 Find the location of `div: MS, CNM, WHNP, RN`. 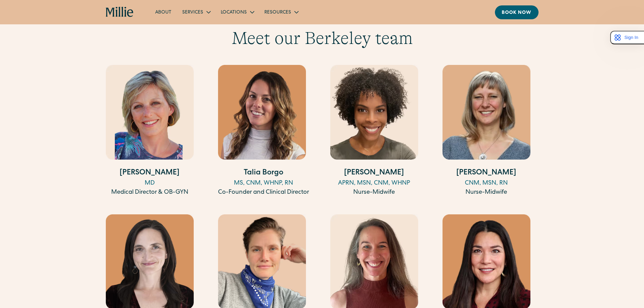

div: MS, CNM, WHNP, RN is located at coordinates (264, 183).